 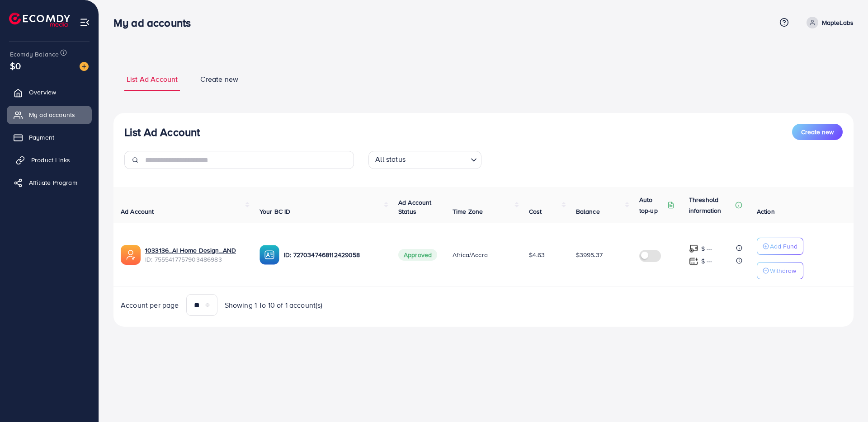 What do you see at coordinates (587, 212) in the screenshot?
I see `span: Balance` at bounding box center [587, 212].